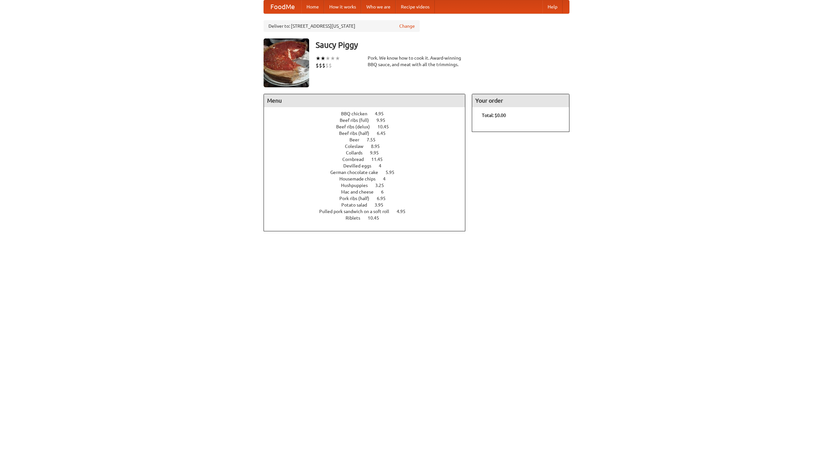 This screenshot has height=461, width=833. I want to click on h4: Your order, so click(521, 101).